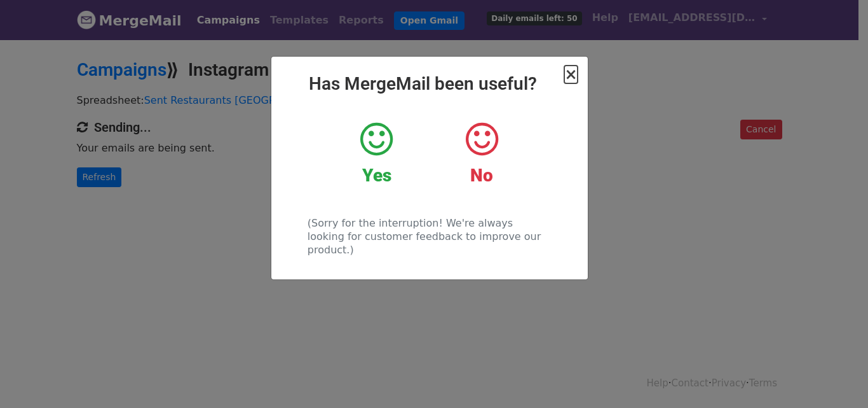 This screenshot has width=868, height=408. What do you see at coordinates (836, 377) in the screenshot?
I see `div: Chat Widget` at bounding box center [836, 377].